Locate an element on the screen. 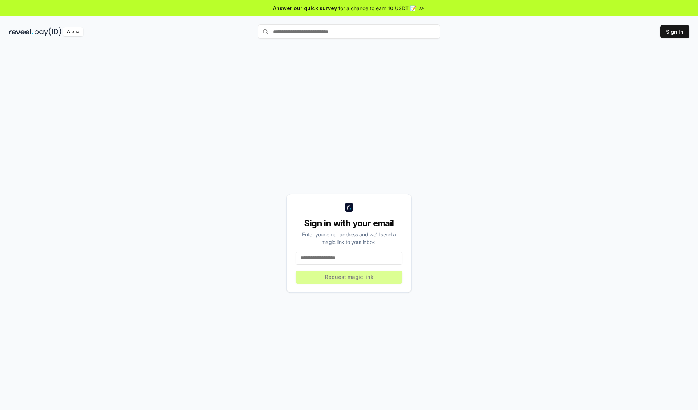  div: Enter your email address and we’ll send a magic link to your inbox. is located at coordinates (349, 239).